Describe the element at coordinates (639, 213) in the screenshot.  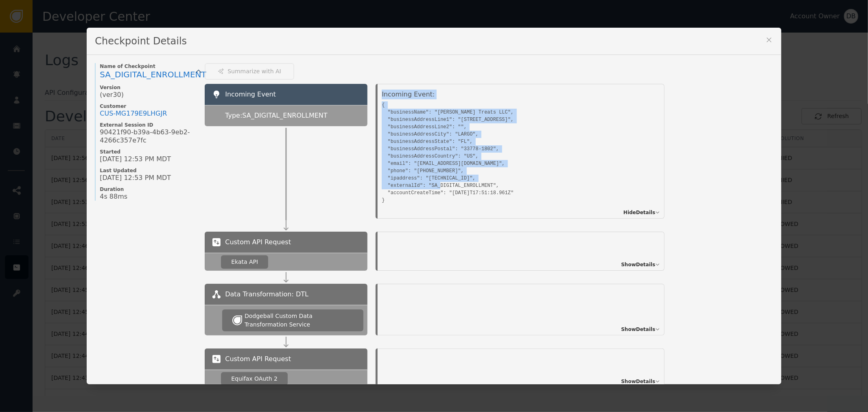
I see `span: Hide Details` at that location.